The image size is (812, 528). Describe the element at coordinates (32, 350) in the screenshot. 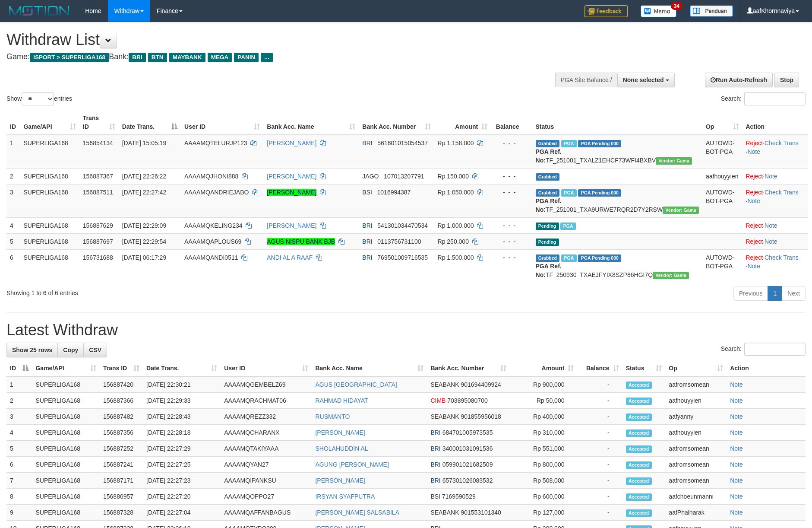

I see `span: Show 25 rows` at that location.